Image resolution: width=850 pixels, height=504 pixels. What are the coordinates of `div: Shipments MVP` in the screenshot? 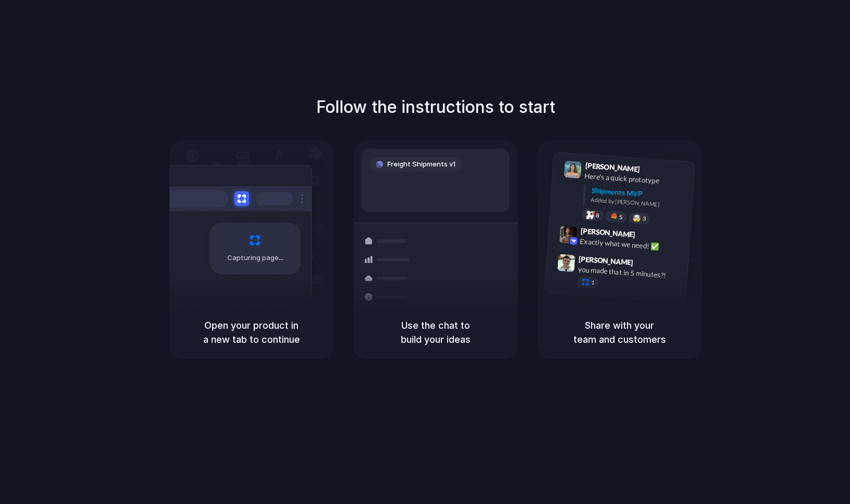 It's located at (639, 194).